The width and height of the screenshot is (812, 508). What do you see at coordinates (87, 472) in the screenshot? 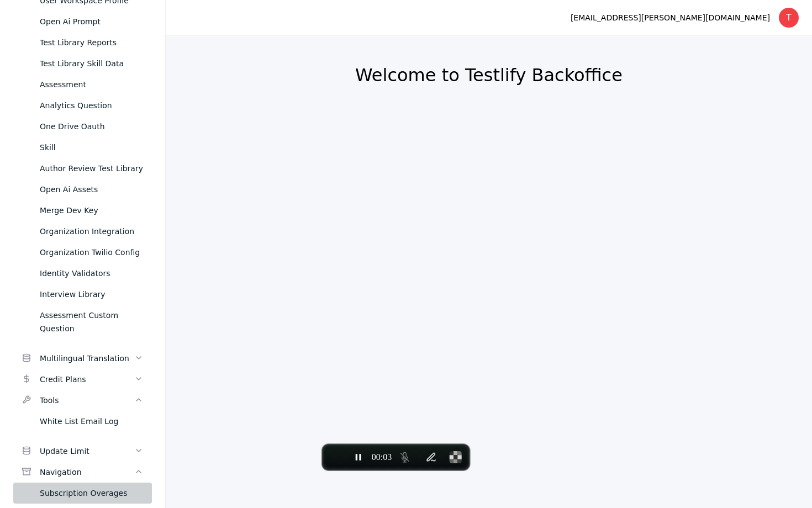
I see `div: Navigation` at bounding box center [87, 472].